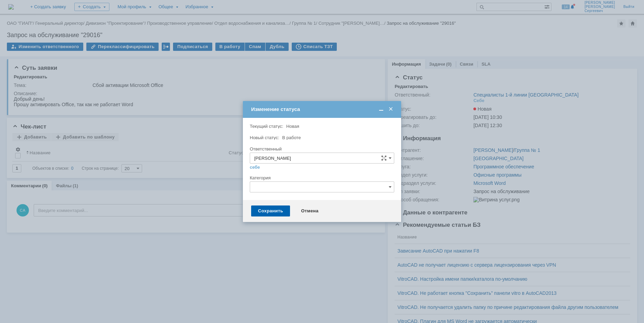 The height and width of the screenshot is (323, 644). I want to click on span: Закрыть, so click(391, 110).